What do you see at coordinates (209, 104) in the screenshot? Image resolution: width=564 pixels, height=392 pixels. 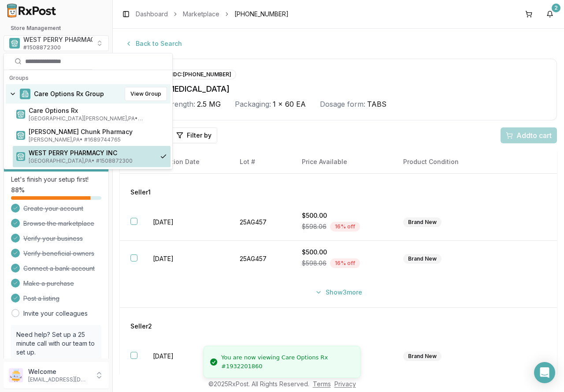 I see `span: 2.5 MG` at bounding box center [209, 104].